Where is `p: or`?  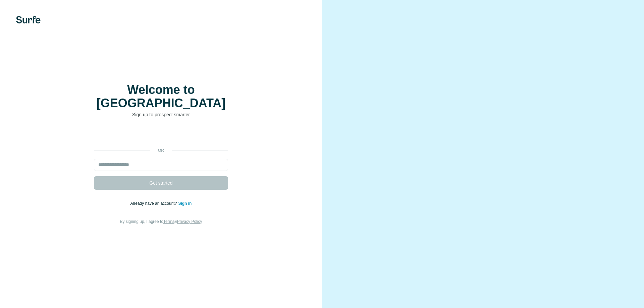
p: or is located at coordinates (161, 151).